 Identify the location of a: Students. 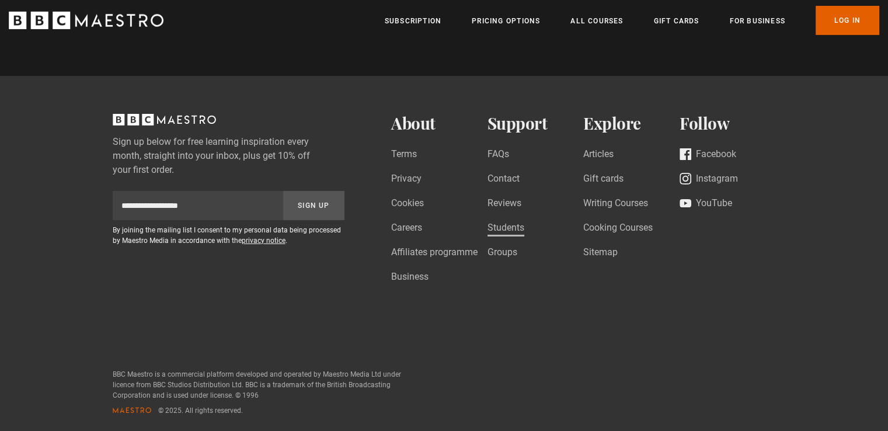
(506, 228).